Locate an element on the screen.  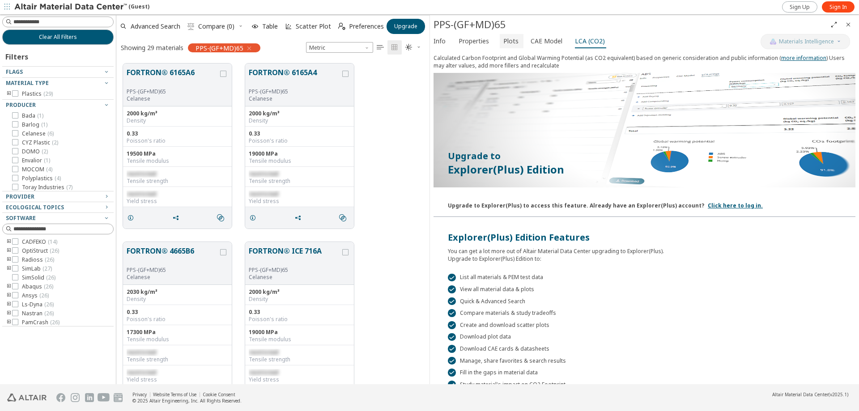
a: Sign Up is located at coordinates (800, 7).